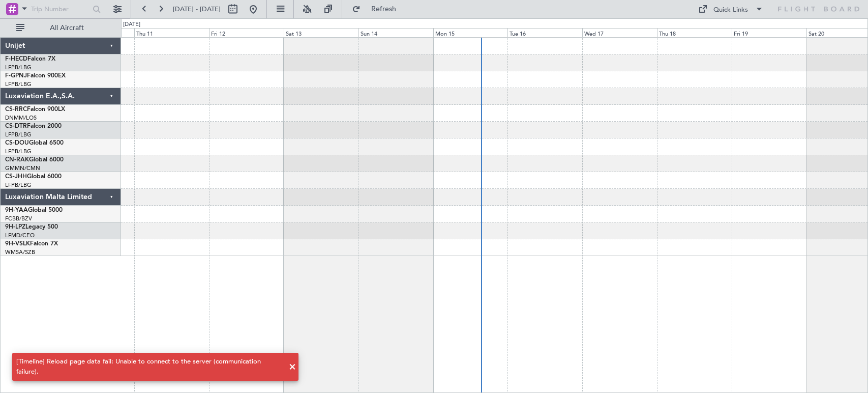 The height and width of the screenshot is (393, 868). What do you see at coordinates (22, 168) in the screenshot?
I see `a: GMMN/CMN` at bounding box center [22, 168].